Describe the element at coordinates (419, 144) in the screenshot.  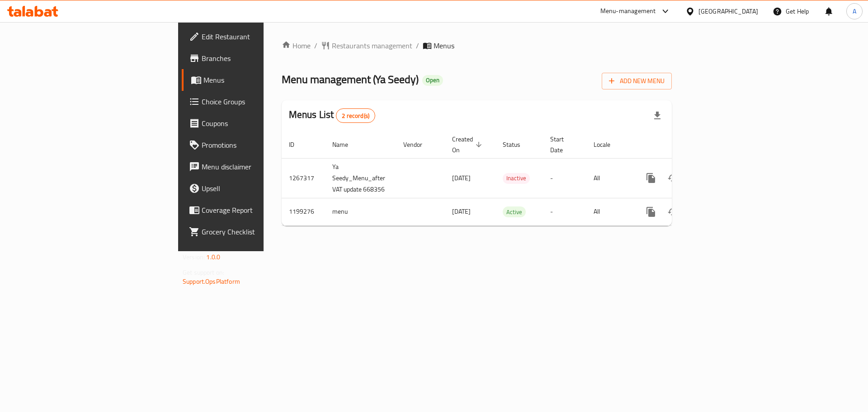
I see `span: Vendor` at that location.